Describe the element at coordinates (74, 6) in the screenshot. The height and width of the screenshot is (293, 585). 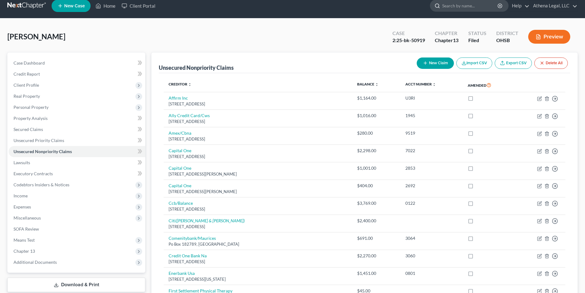
I see `span: New Case` at that location.